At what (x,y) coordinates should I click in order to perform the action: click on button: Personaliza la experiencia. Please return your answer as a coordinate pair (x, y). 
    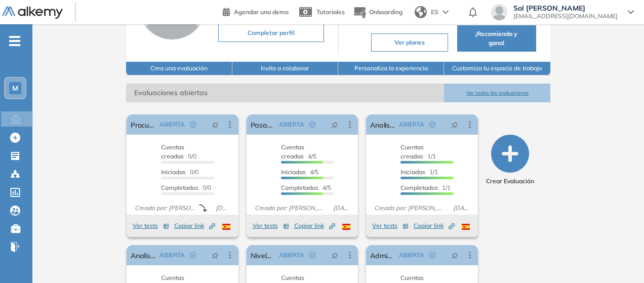
    Looking at the image, I should click on (391, 68).